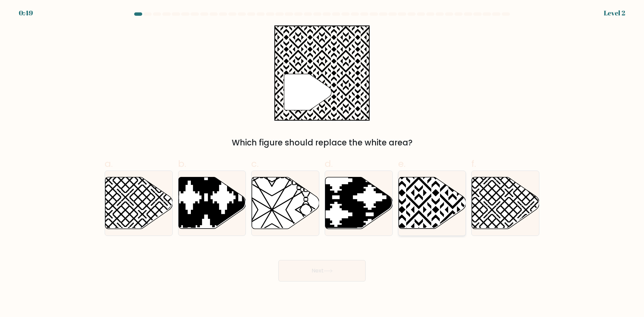 Image resolution: width=644 pixels, height=317 pixels. What do you see at coordinates (322, 143) in the screenshot?
I see `div: Which figure should replace the white area?` at bounding box center [322, 143].